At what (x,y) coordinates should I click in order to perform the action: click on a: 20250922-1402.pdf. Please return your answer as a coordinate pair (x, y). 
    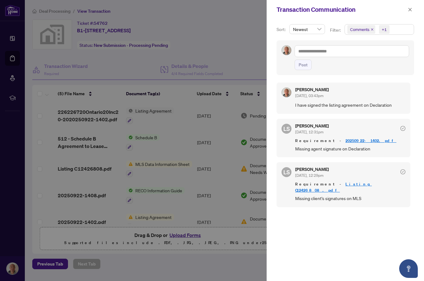
    Looking at the image, I should click on (371, 141).